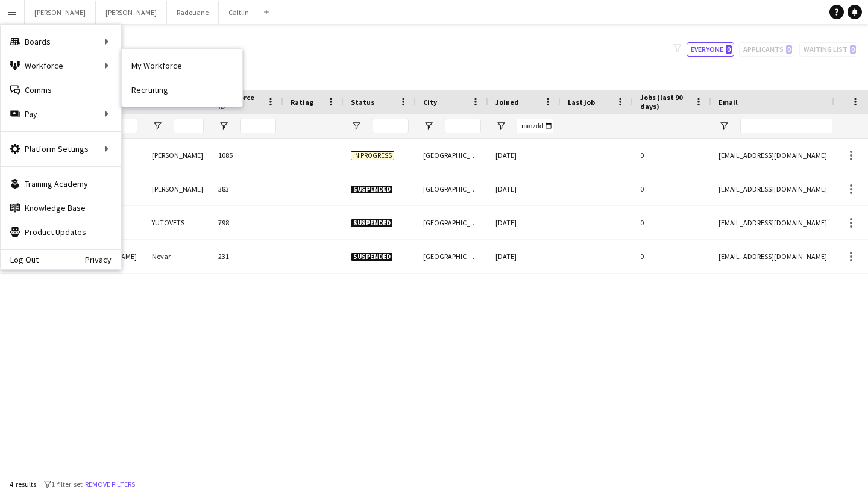  Describe the element at coordinates (462, 126) in the screenshot. I see `input: City Filter Input` at that location.